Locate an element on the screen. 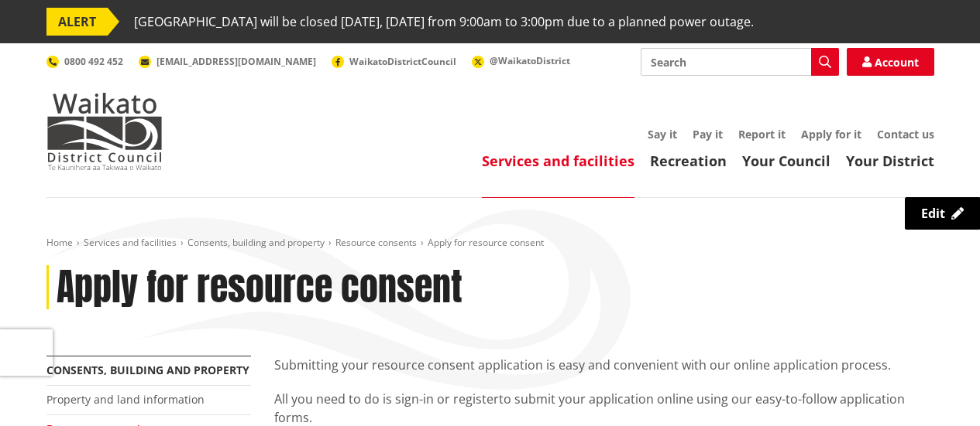 The image size is (980, 426). nav: breadcrumb is located at coordinates (490, 243).